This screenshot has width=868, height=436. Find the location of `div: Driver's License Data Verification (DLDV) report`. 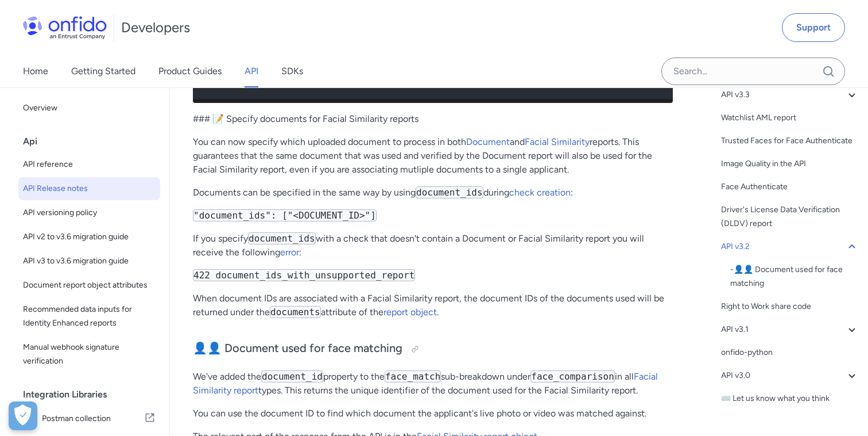

div: Driver's License Data Verification (DLDV) report is located at coordinates (790, 216).